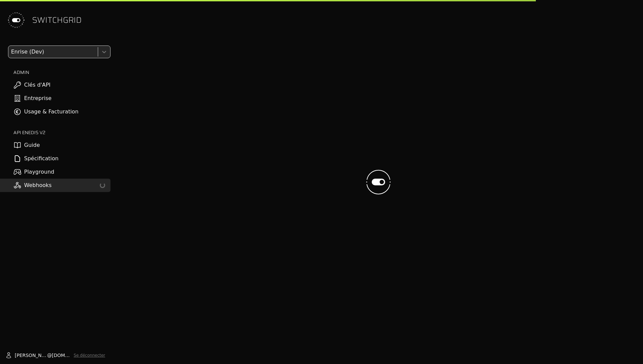 The image size is (643, 364). Describe the element at coordinates (103, 185) in the screenshot. I see `div: loading` at that location.